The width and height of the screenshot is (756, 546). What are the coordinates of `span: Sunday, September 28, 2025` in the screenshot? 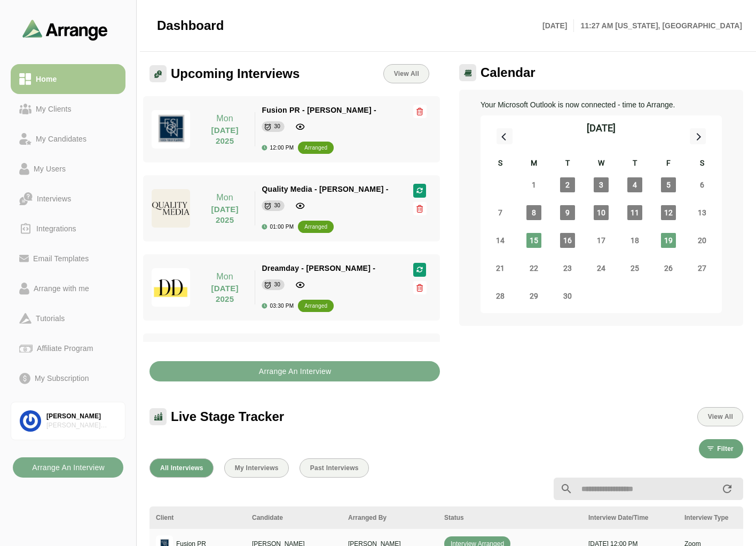 It's located at (501, 296).